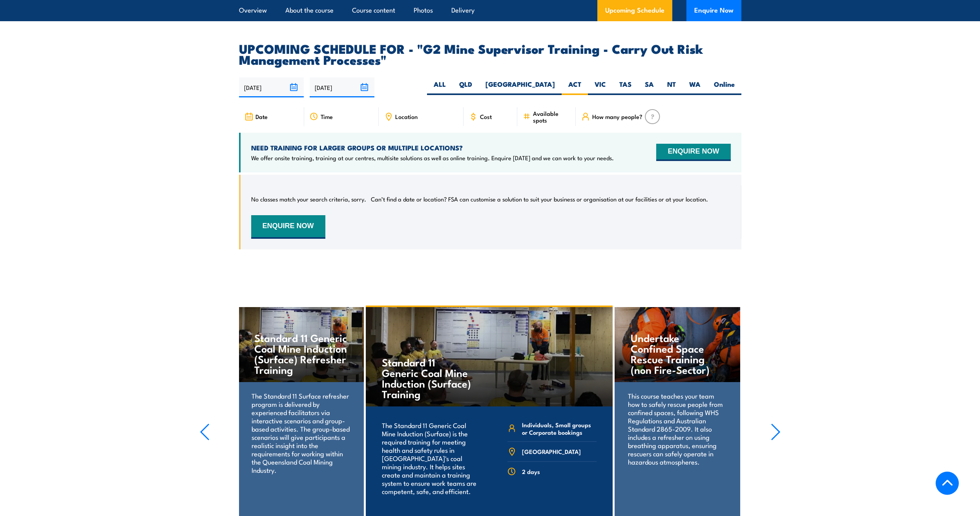 The width and height of the screenshot is (980, 516). Describe the element at coordinates (617, 116) in the screenshot. I see `span: How many people?` at that location.